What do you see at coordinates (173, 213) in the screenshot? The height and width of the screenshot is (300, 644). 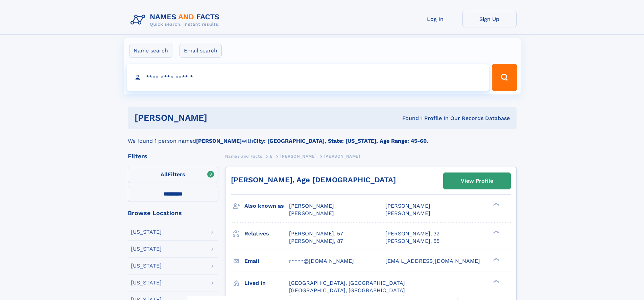 I see `div: Browse Locations` at bounding box center [173, 213].